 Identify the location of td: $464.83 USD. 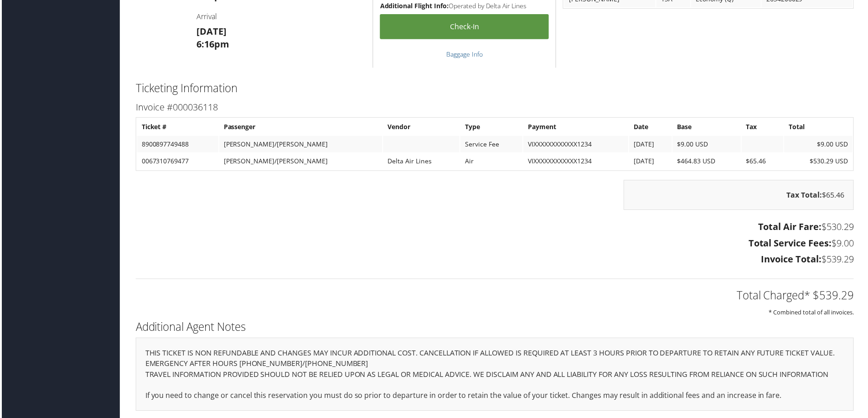
(708, 162).